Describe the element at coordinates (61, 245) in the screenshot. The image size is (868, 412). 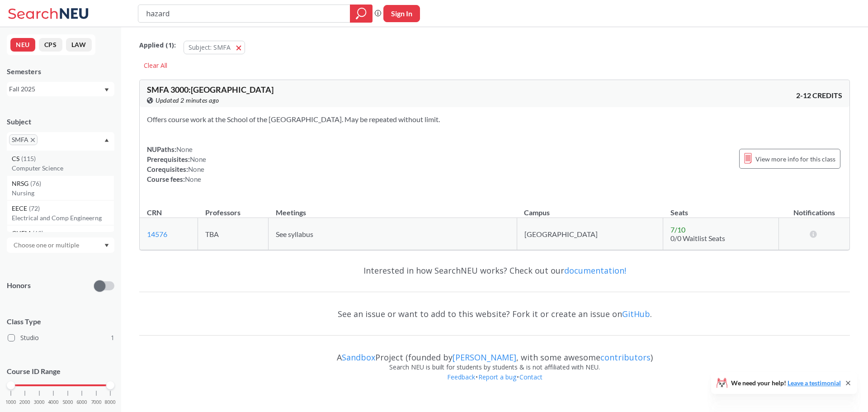
I see `div: Dropdown arrow` at that location.